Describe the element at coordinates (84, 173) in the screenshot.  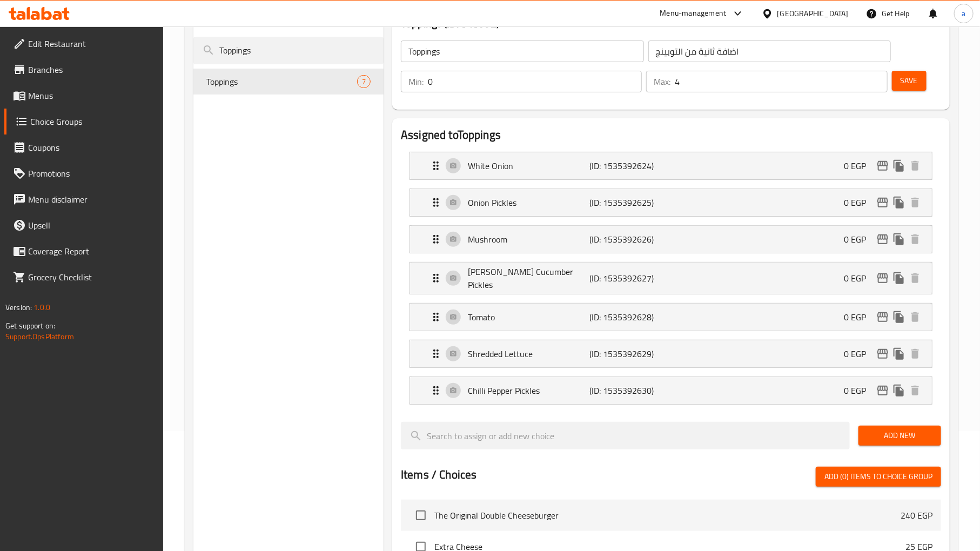
I see `a: Promotions` at that location.